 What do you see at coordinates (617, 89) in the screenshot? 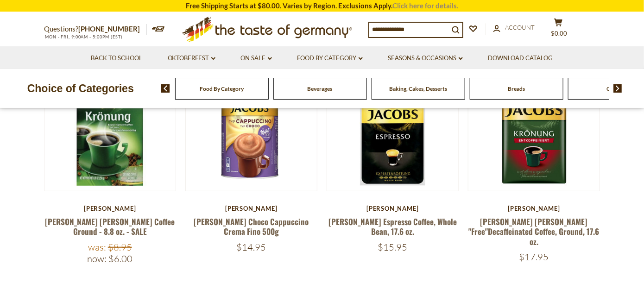
I see `img: next arrow` at bounding box center [617, 89].